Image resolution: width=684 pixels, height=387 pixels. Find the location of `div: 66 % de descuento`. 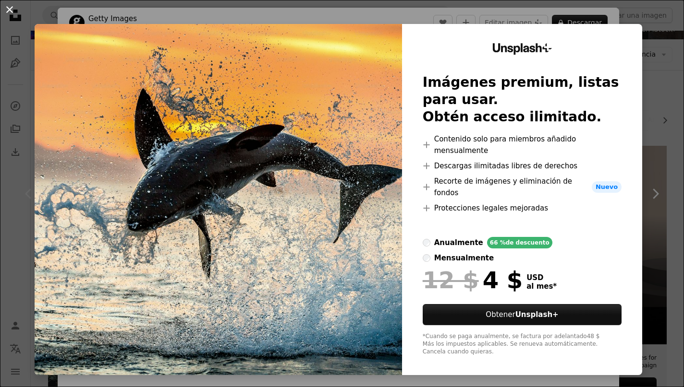

div: 66 % de descuento is located at coordinates (519, 243).